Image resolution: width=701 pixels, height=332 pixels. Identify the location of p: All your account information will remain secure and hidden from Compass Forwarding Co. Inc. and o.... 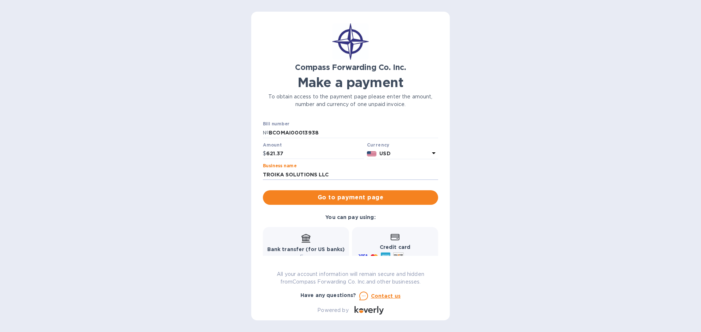
(350, 278).